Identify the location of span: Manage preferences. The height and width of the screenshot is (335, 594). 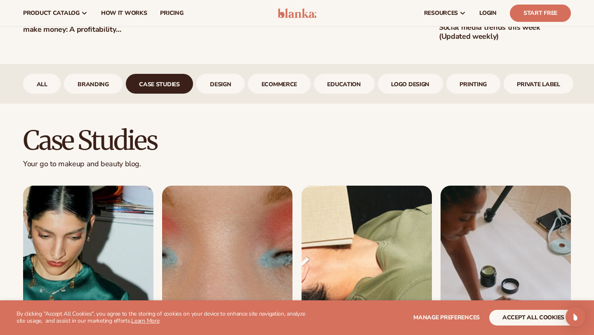
(447, 317).